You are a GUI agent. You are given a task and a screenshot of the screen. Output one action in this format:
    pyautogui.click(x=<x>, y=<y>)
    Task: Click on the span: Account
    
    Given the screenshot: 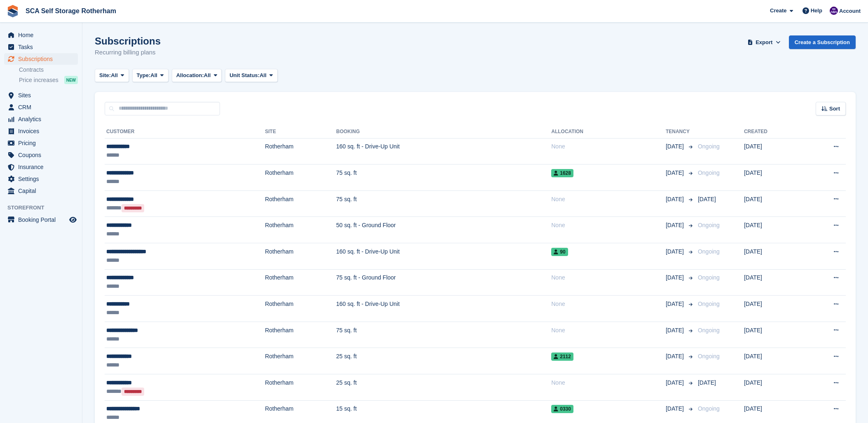 What is the action you would take?
    pyautogui.click(x=850, y=11)
    